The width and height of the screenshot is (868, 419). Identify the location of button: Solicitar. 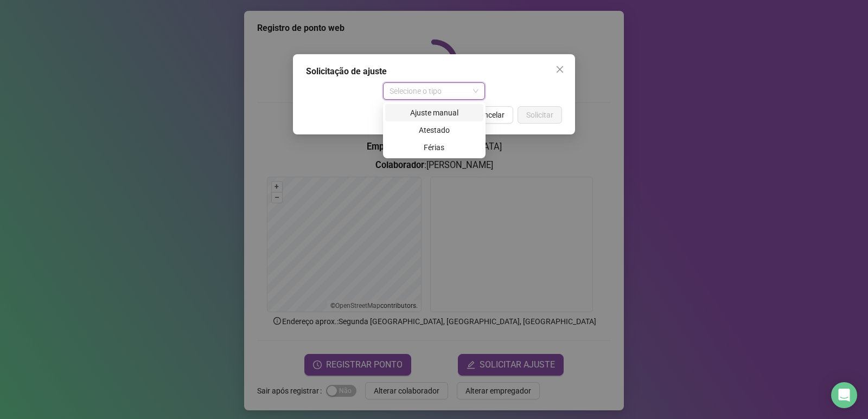
(540, 115).